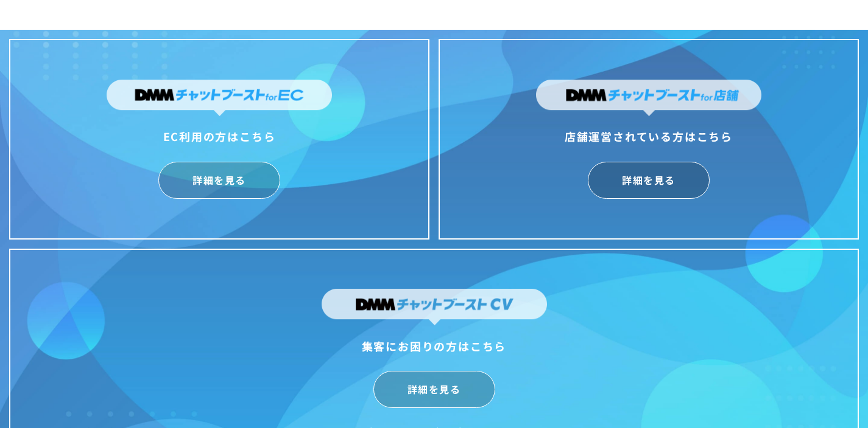 This screenshot has height=428, width=868. What do you see at coordinates (434, 307) in the screenshot?
I see `img: DMMチャットブーストCV` at bounding box center [434, 307].